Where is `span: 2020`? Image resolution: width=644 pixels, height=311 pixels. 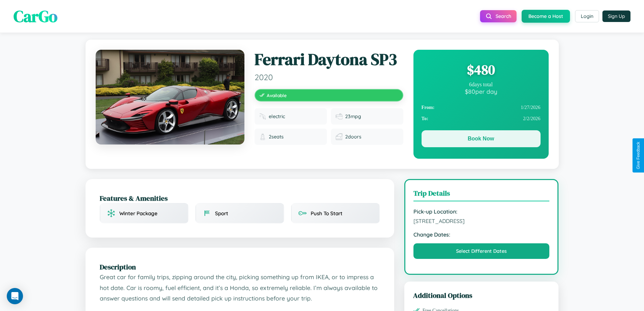 span: 2020 is located at coordinates (329, 77).